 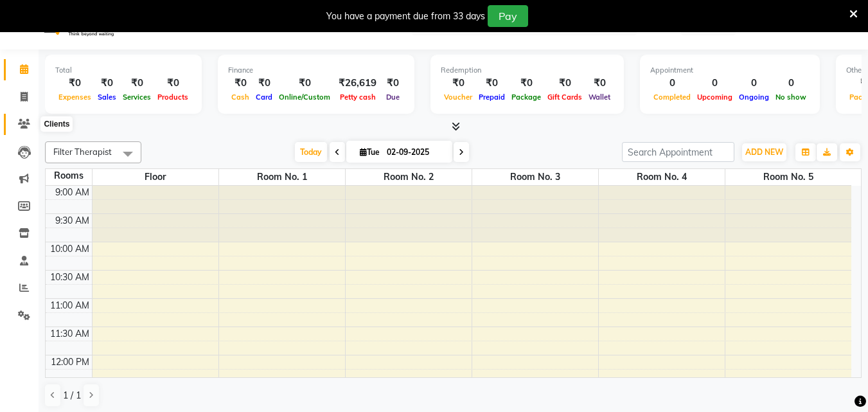 What do you see at coordinates (124, 70) in the screenshot?
I see `div: Total` at bounding box center [124, 70].